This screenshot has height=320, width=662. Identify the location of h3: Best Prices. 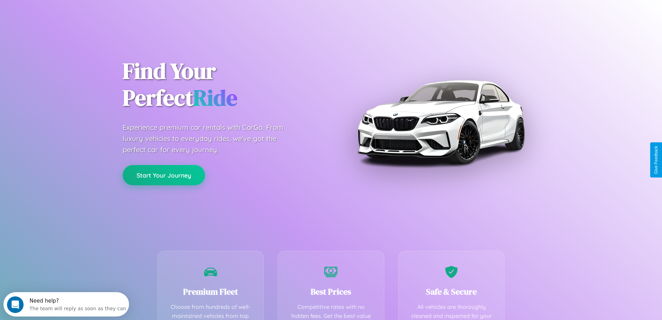
(331, 291).